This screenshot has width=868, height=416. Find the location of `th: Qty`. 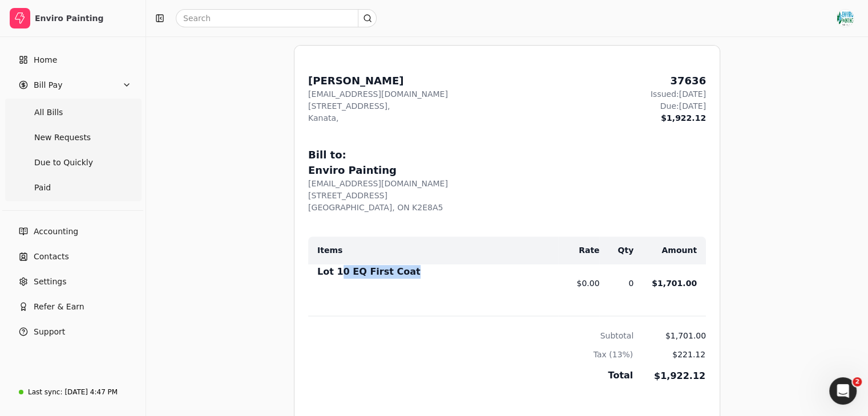

th: Qty is located at coordinates (616, 251).